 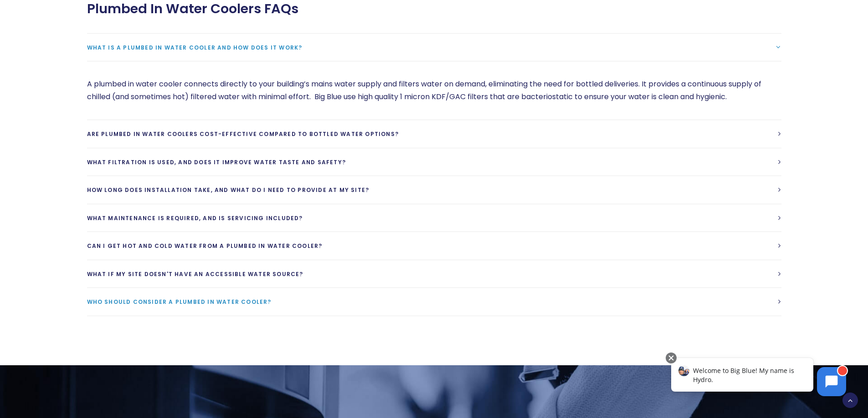 What do you see at coordinates (216, 162) in the screenshot?
I see `span: What filtration is used, and does it improve water taste and safety?` at bounding box center [216, 162].